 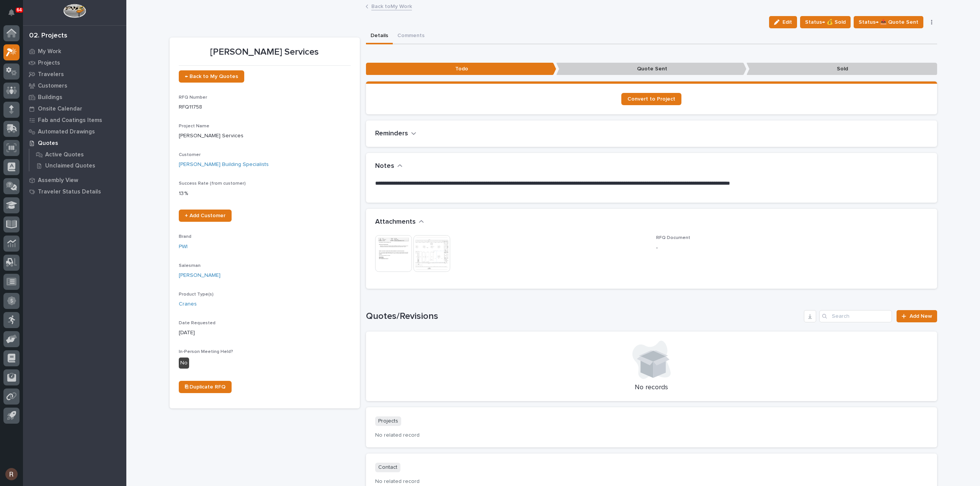 What do you see at coordinates (205, 216) in the screenshot?
I see `span: + Add Customer` at bounding box center [205, 216].